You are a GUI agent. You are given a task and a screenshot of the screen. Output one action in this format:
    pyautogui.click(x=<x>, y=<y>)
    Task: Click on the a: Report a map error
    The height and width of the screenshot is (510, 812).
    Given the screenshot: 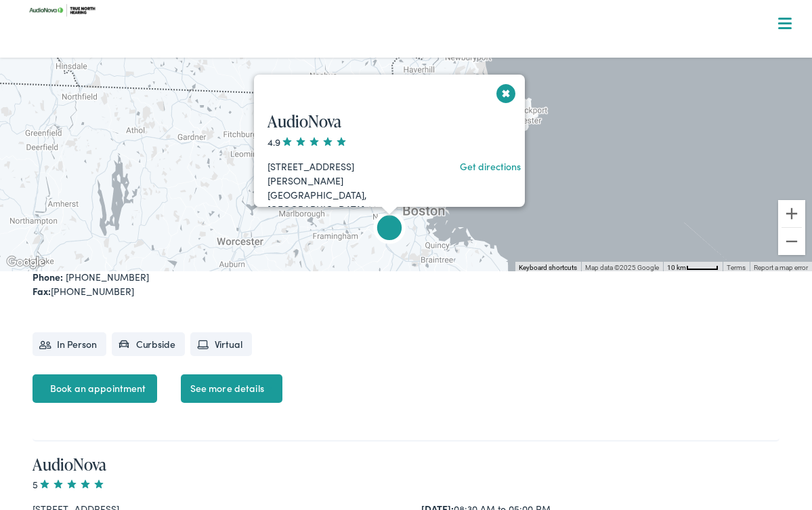 What is the action you would take?
    pyautogui.click(x=781, y=267)
    